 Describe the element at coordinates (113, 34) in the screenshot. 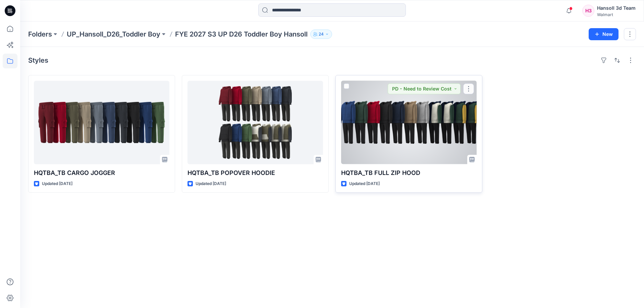

I see `p: UP_Hansoll_D26_Toddler Boy` at that location.